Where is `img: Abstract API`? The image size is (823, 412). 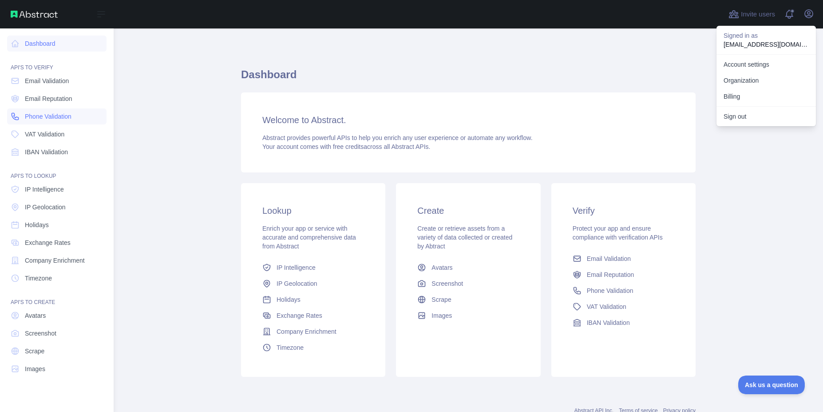
img: Abstract API is located at coordinates (34, 14).